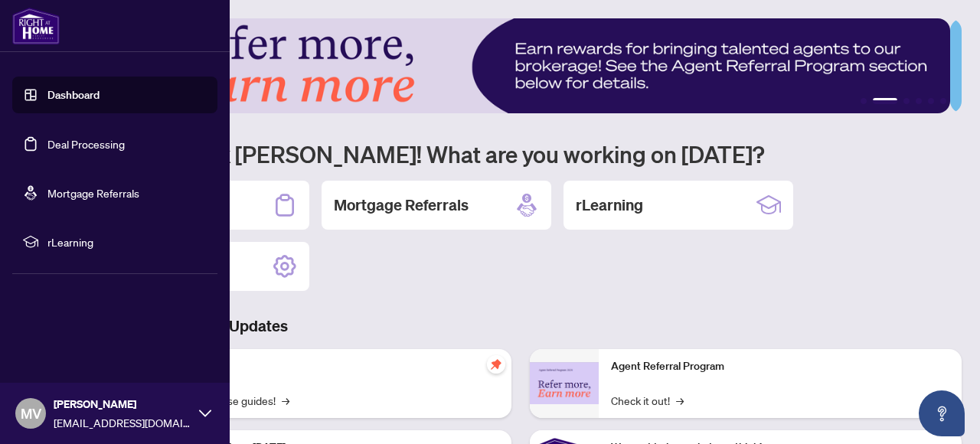 The width and height of the screenshot is (980, 444). What do you see at coordinates (919, 101) in the screenshot?
I see `button: 4` at bounding box center [919, 101].